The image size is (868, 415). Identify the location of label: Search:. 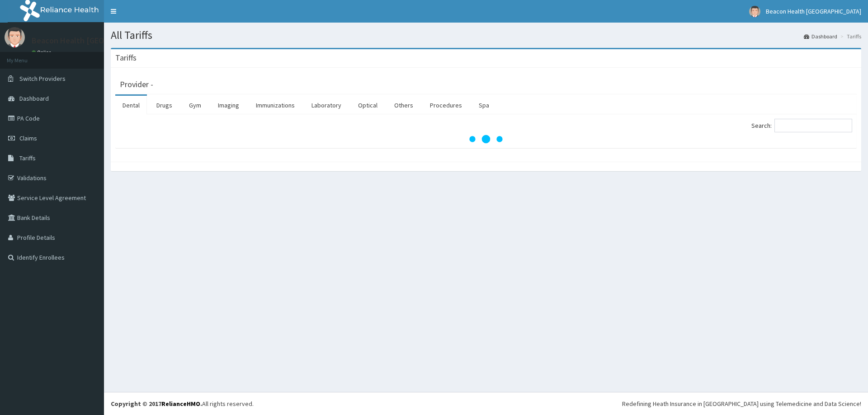
(801, 126).